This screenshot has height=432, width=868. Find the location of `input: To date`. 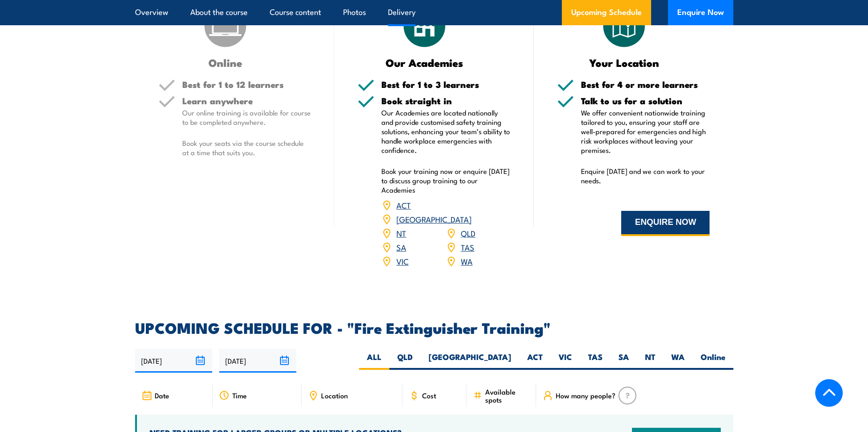

input: To date is located at coordinates (258, 361).